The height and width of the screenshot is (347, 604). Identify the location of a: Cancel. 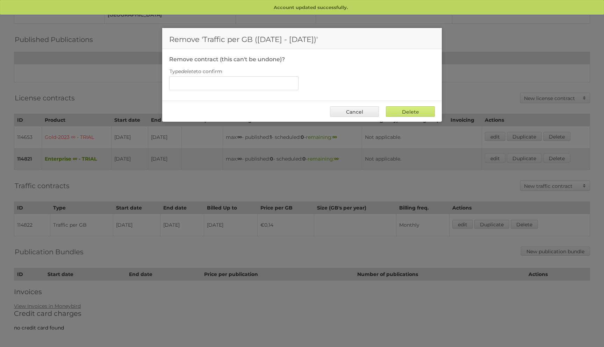
(355, 112).